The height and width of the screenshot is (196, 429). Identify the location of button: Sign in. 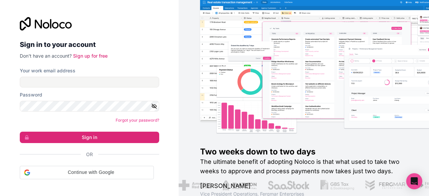
(89, 137).